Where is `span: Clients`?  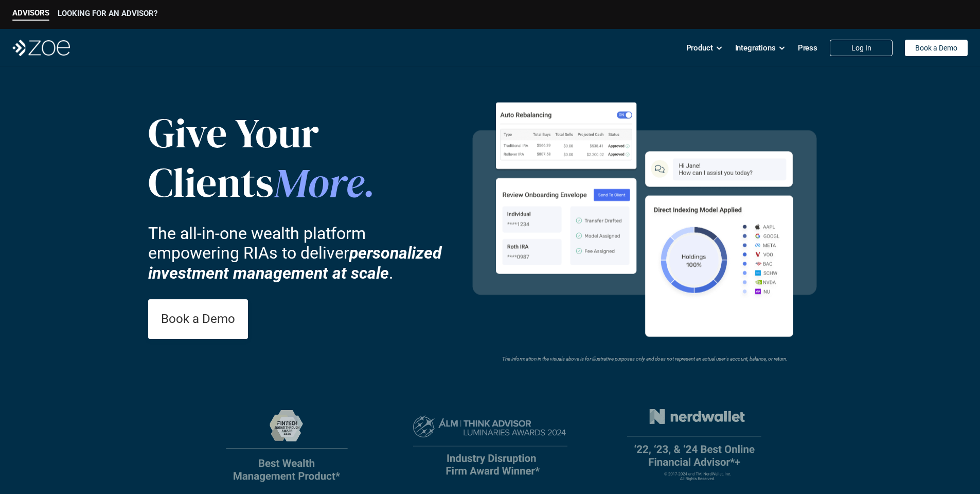
span: Clients is located at coordinates (211, 182).